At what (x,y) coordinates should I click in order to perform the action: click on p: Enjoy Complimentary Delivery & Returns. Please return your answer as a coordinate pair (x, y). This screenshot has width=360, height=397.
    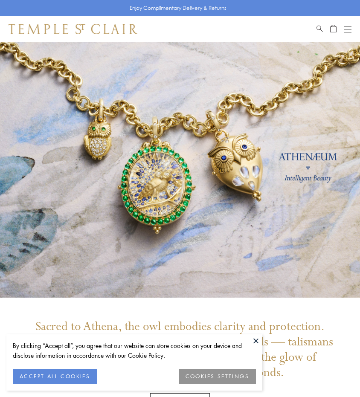
    Looking at the image, I should click on (178, 8).